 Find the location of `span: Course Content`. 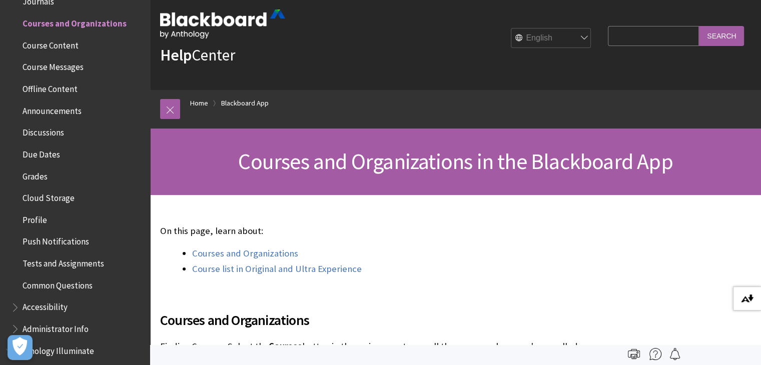

span: Course Content is located at coordinates (51, 44).